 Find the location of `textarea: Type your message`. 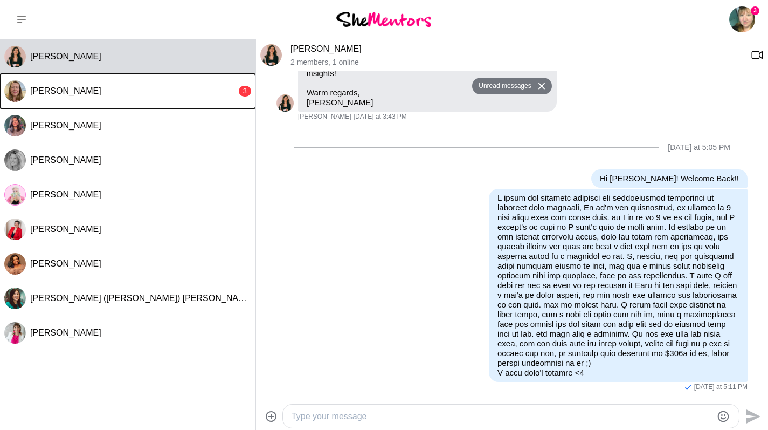

textarea: Type your message is located at coordinates (502, 416).